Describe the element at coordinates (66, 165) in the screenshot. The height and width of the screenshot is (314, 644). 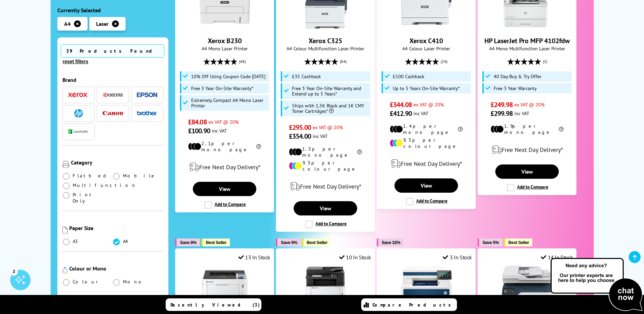
I see `img: Category` at that location.